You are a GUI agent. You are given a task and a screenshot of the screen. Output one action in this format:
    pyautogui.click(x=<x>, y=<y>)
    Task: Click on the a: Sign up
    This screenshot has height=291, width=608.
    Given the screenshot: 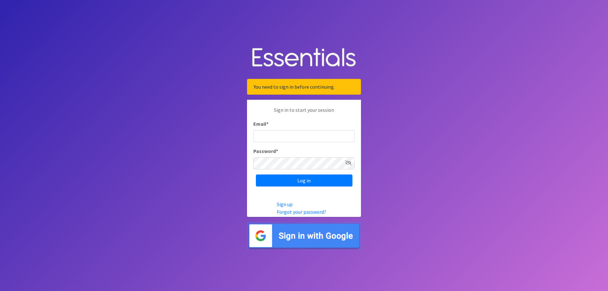 What is the action you would take?
    pyautogui.click(x=285, y=204)
    